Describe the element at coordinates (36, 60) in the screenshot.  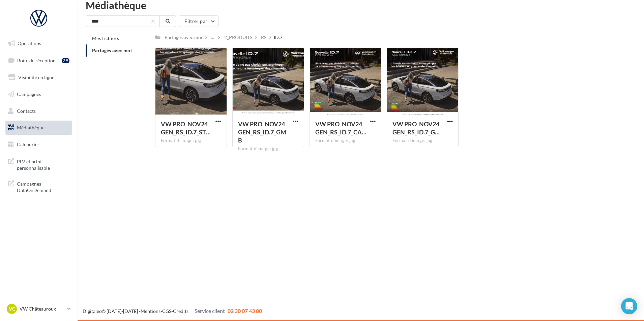
I see `span: Boîte de réception` at that location.